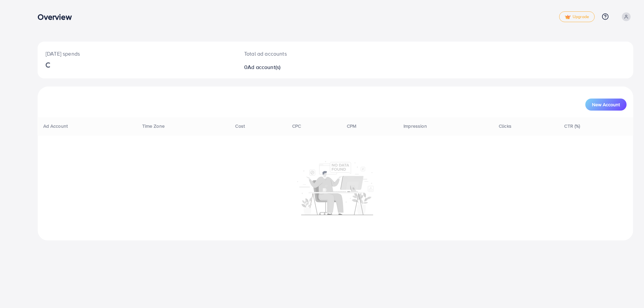 This screenshot has height=308, width=644. I want to click on span: New Account, so click(606, 104).